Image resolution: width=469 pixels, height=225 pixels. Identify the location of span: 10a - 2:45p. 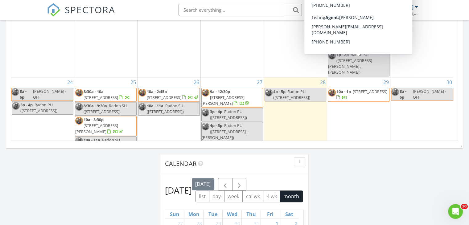
(157, 92).